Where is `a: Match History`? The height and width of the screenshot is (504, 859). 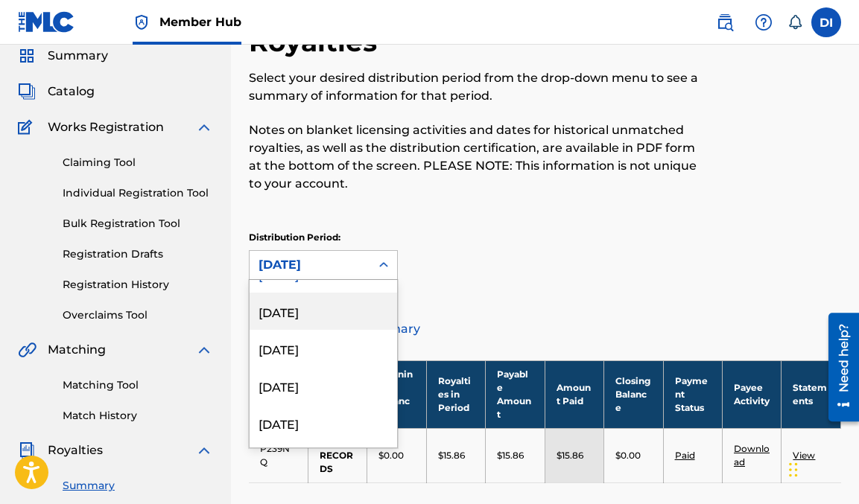 a: Match History is located at coordinates (138, 416).